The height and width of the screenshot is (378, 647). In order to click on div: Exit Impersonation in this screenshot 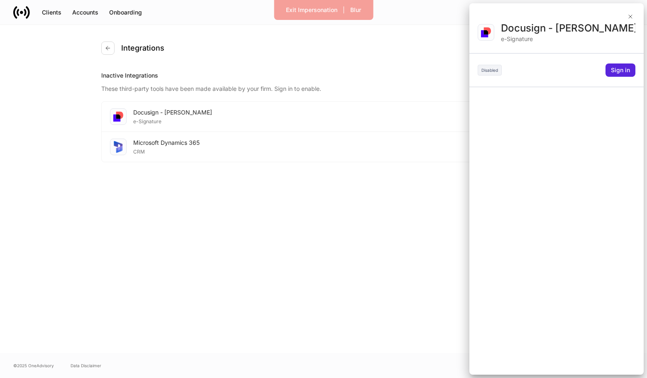, I will do `click(312, 10)`.